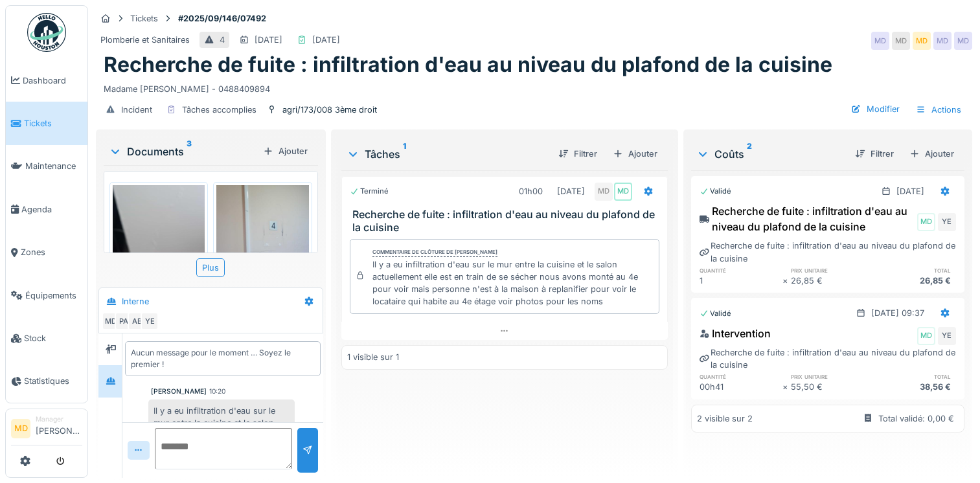  What do you see at coordinates (749, 154) in the screenshot?
I see `sup: 2` at bounding box center [749, 154].